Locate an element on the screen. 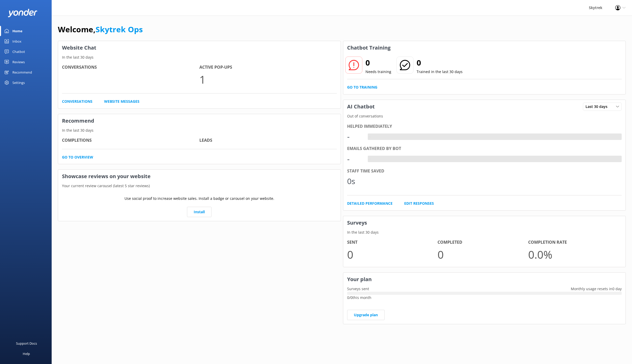  div: Inbox is located at coordinates (17, 41).